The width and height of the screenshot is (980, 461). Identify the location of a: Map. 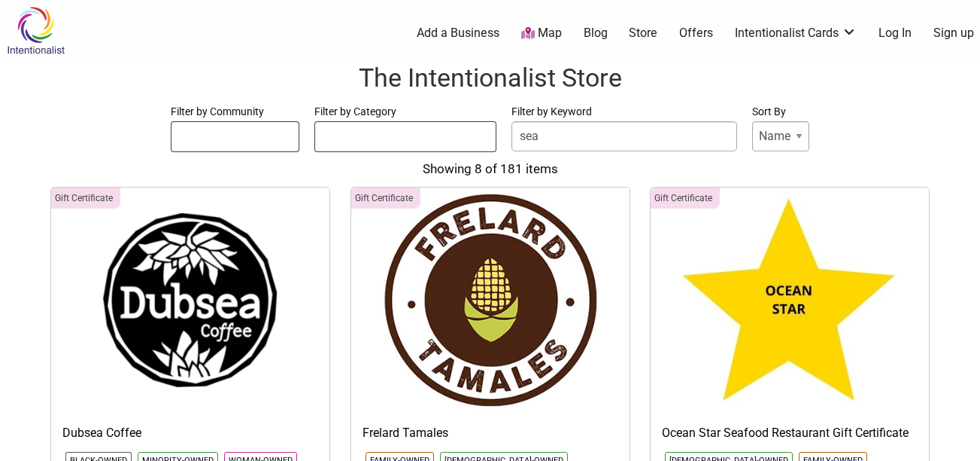
(542, 33).